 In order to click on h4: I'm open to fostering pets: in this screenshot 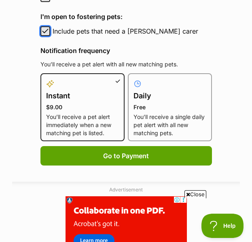, I will do `click(126, 17)`.